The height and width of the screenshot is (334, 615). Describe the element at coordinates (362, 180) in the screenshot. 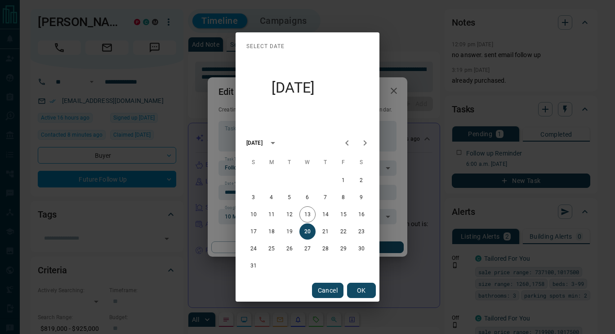

I see `button: 2` at that location.